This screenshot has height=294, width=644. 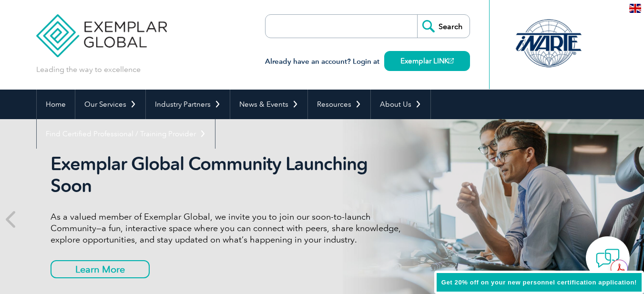 I want to click on a: Find Certified Professional / Training Provider, so click(x=126, y=134).